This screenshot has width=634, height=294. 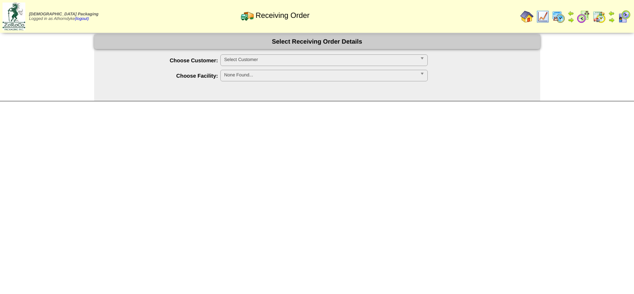 I want to click on img: home.gif, so click(x=527, y=17).